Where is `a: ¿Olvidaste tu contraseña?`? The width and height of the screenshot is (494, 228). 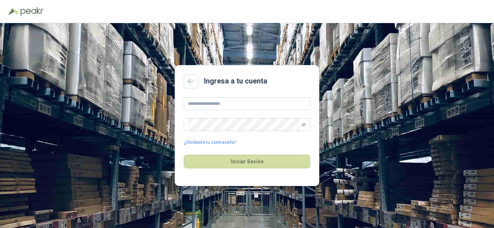
a: ¿Olvidaste tu contraseña? is located at coordinates (210, 142).